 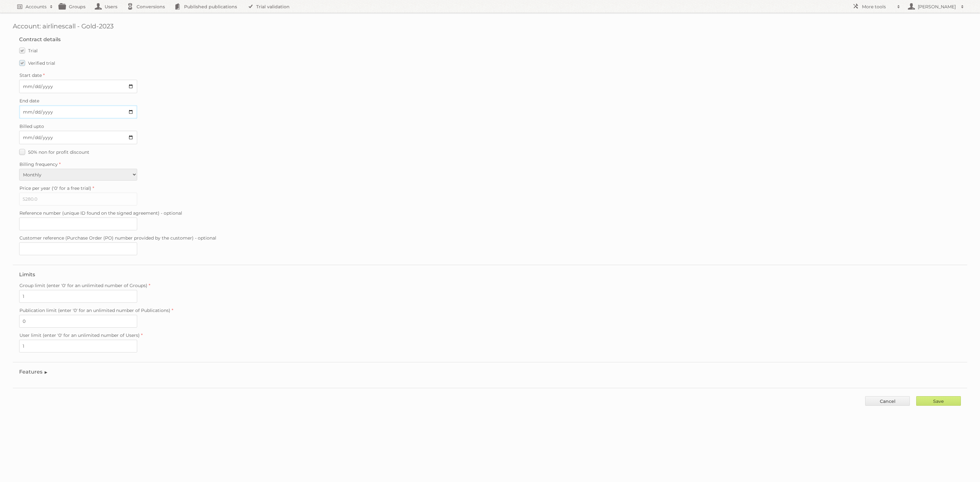 What do you see at coordinates (40, 39) in the screenshot?
I see `legend: Contract details` at bounding box center [40, 39].